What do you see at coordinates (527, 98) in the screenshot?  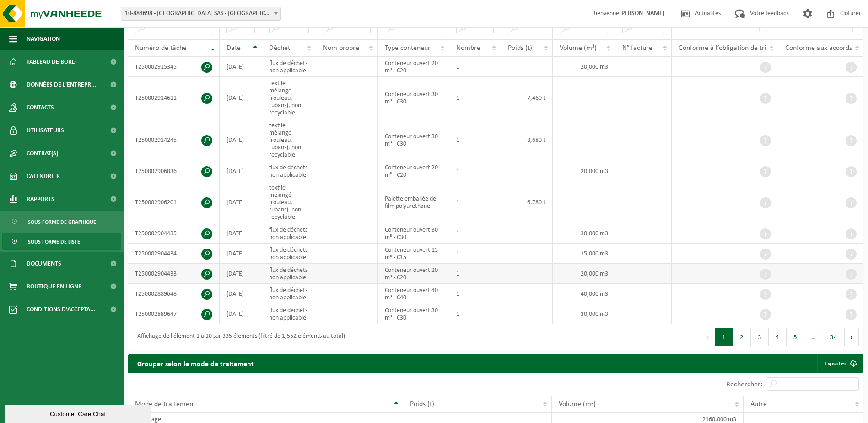 I see `td: 7,460 t` at bounding box center [527, 98].